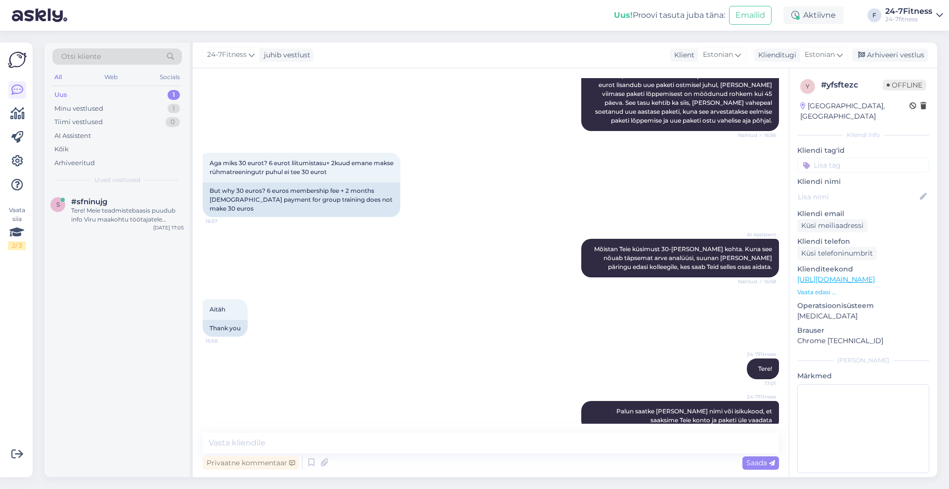 Image resolution: width=949 pixels, height=489 pixels. What do you see at coordinates (73, 136) in the screenshot?
I see `div: AI Assistent` at bounding box center [73, 136].